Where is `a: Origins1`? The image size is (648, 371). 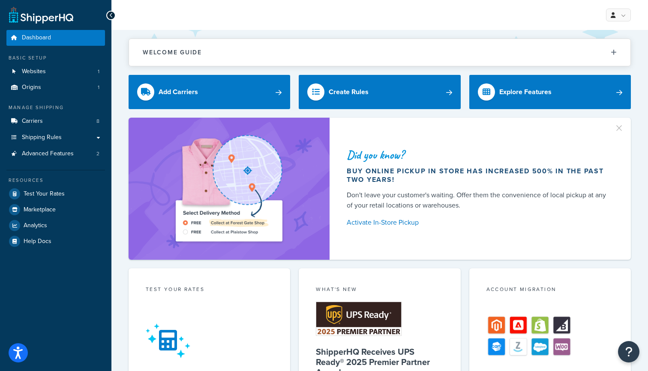 a: Origins1 is located at coordinates (56, 87).